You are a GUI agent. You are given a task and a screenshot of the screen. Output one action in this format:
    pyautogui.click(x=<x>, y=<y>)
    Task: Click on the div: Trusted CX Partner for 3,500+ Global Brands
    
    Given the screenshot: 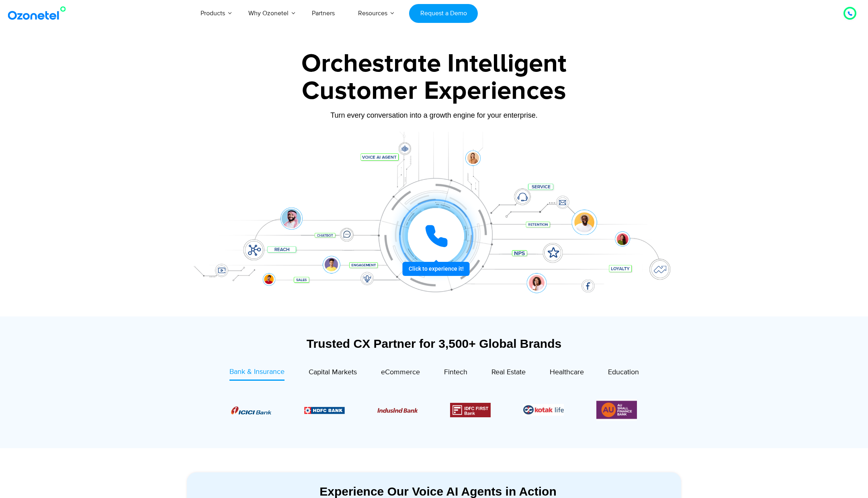 What is the action you would take?
    pyautogui.click(x=434, y=344)
    